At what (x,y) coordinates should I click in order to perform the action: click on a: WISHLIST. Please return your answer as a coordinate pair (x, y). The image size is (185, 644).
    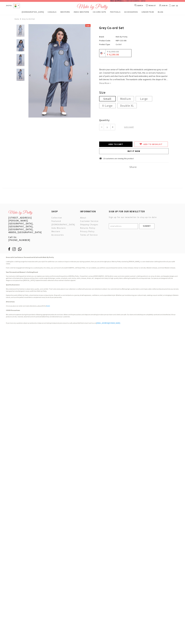
    Looking at the image, I should click on (151, 5).